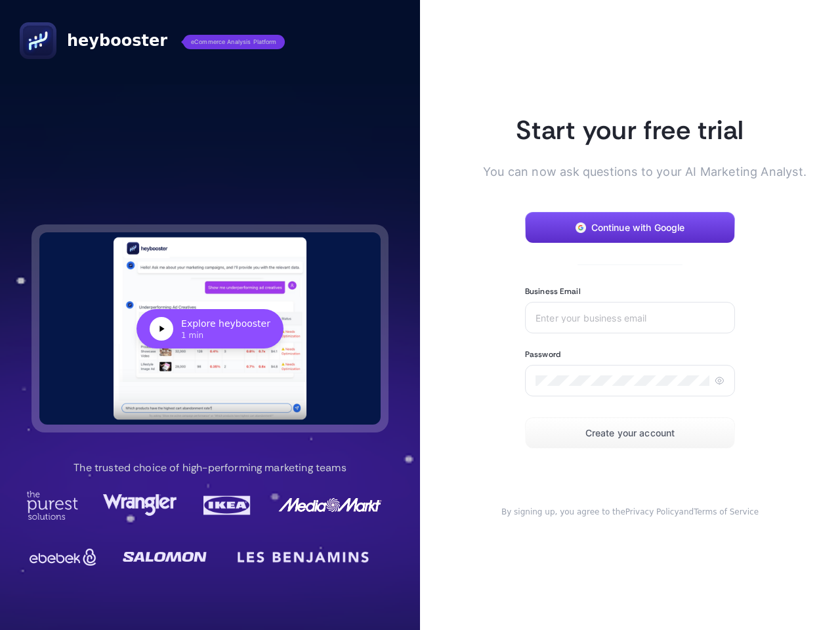  What do you see at coordinates (117, 41) in the screenshot?
I see `span: heybooster` at bounding box center [117, 41].